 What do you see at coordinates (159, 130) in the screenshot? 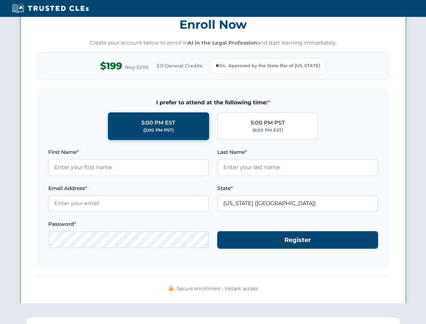
I see `div: (2:00 PM PST)` at bounding box center [159, 130].